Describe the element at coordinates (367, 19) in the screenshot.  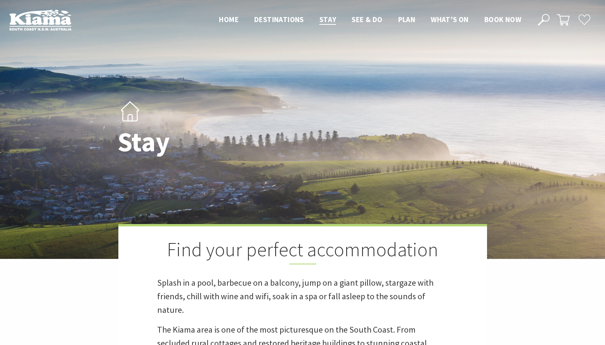
I see `span: See & Do` at that location.